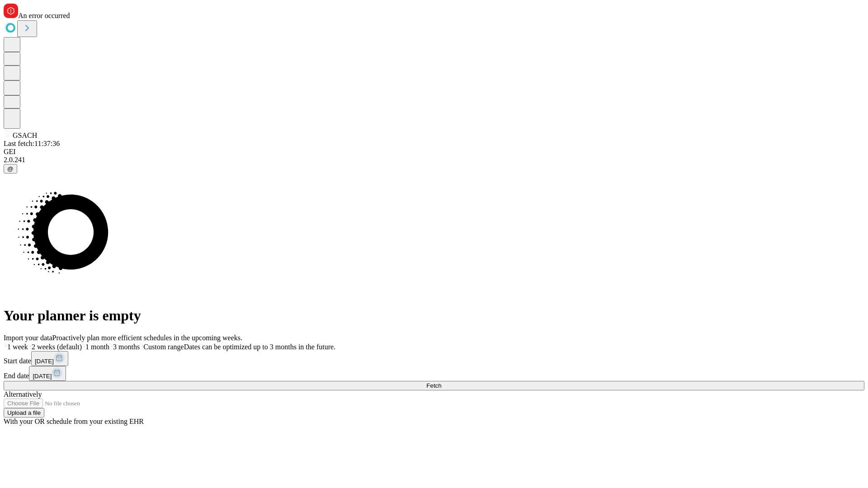 The height and width of the screenshot is (488, 868). Describe the element at coordinates (434, 385) in the screenshot. I see `span: Fetch` at that location.